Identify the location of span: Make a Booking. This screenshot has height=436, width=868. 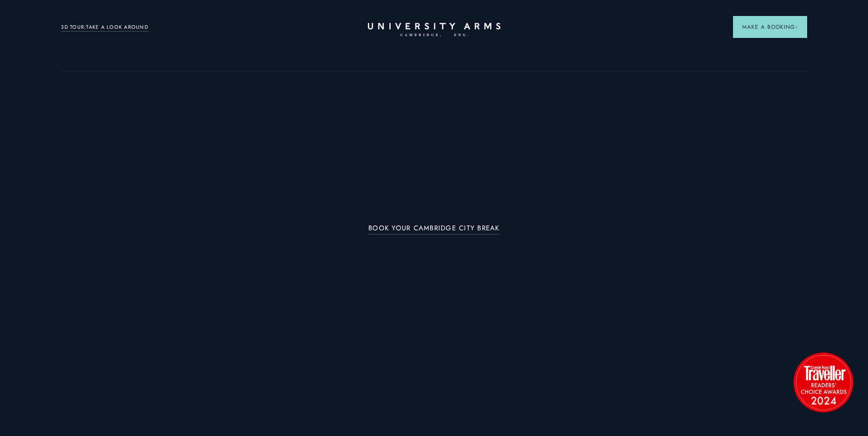
(770, 27).